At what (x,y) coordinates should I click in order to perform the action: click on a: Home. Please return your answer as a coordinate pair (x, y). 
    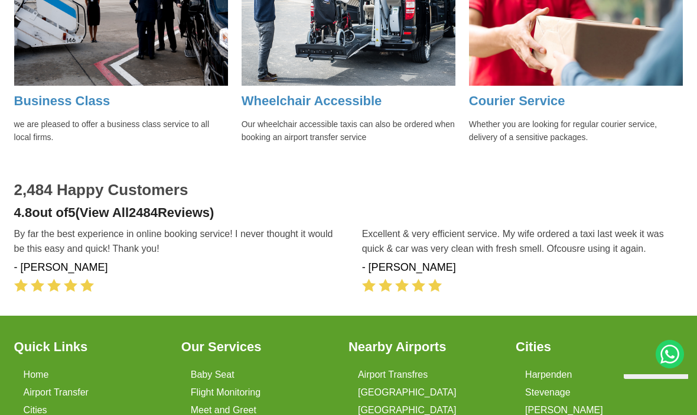
    Looking at the image, I should click on (36, 374).